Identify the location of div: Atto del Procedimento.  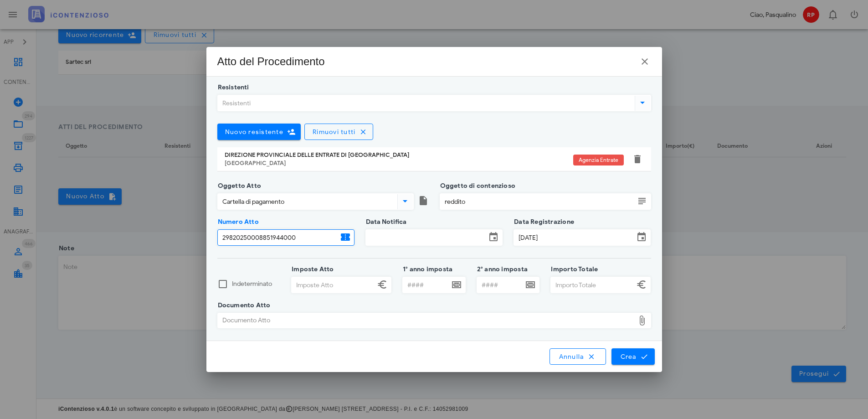
(271, 62).